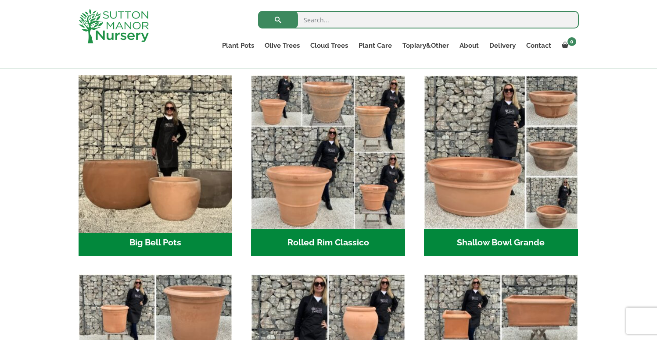 This screenshot has height=340, width=657. Describe the element at coordinates (328, 152) in the screenshot. I see `img: Rolled Rim Classico` at that location.